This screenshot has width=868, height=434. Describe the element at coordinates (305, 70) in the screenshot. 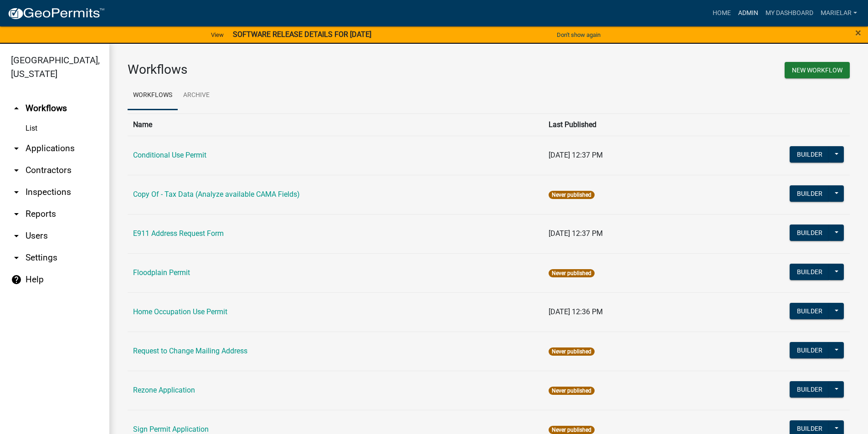

I see `h3: Workflows` at that location.